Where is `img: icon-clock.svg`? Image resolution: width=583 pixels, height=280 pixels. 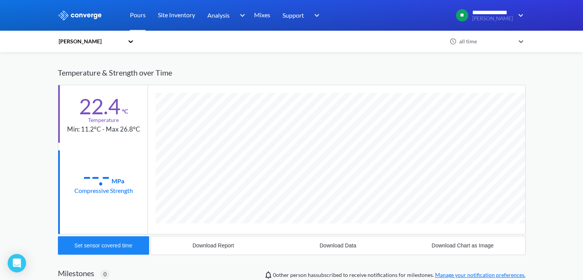
img: icon-clock.svg is located at coordinates (453, 41).